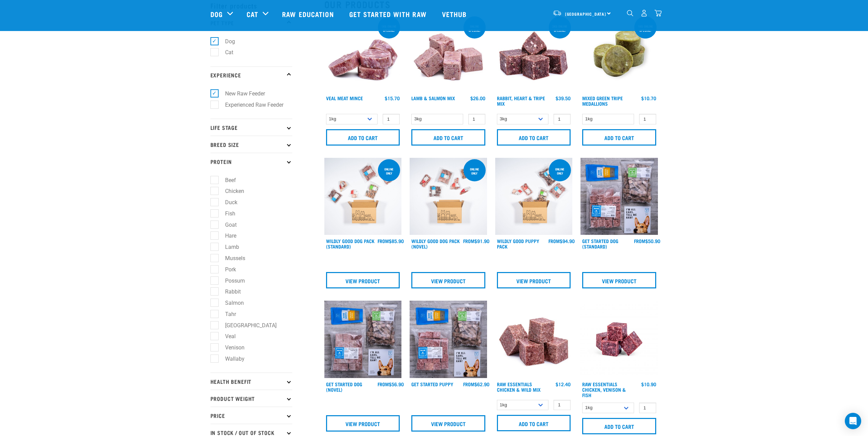  I want to click on p: Experience, so click(251, 75).